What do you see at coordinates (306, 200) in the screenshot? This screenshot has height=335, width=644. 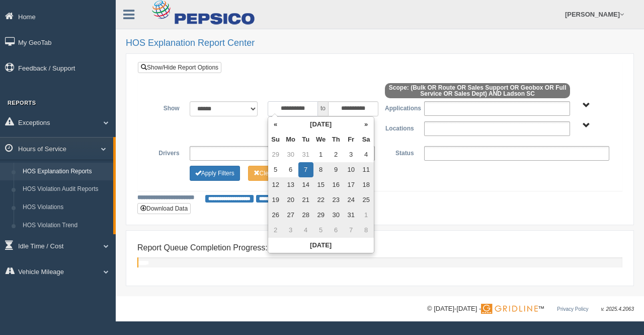 I see `td: 21` at bounding box center [306, 200].